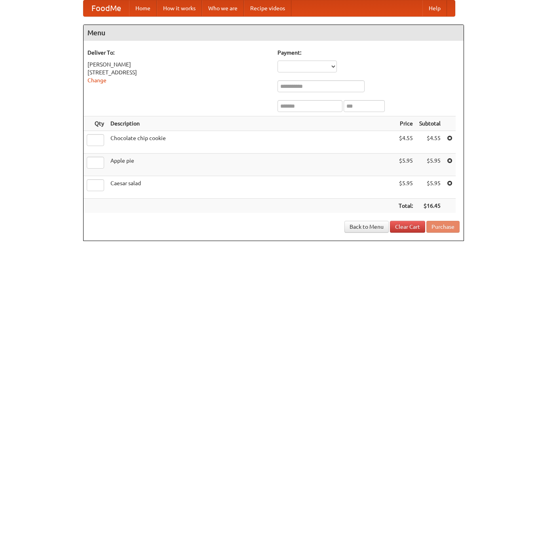 The image size is (538, 560). Describe the element at coordinates (251, 142) in the screenshot. I see `td: Chocolate chip cookie` at that location.